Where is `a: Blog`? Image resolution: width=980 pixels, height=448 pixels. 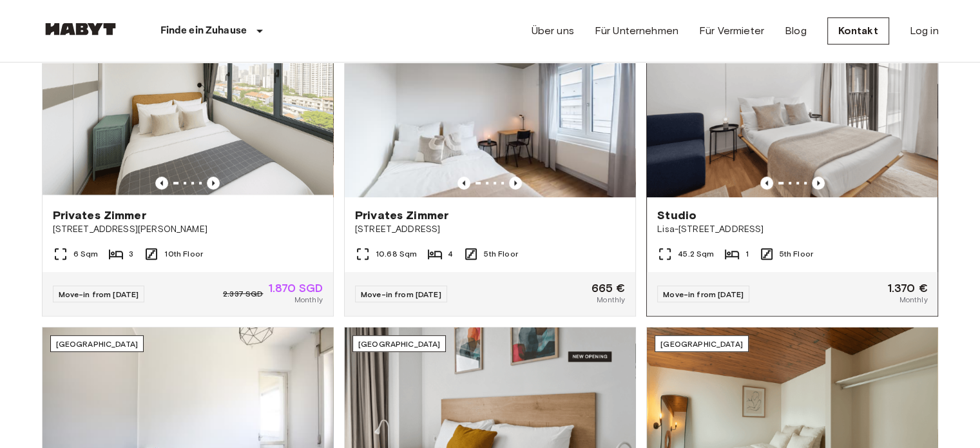
a: Blog is located at coordinates (796, 31).